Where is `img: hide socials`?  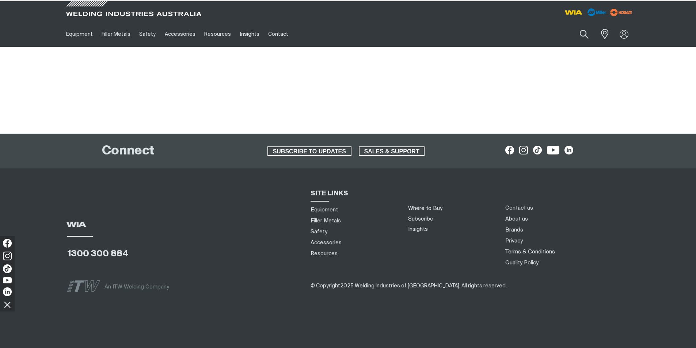
img: hide socials is located at coordinates (7, 305).